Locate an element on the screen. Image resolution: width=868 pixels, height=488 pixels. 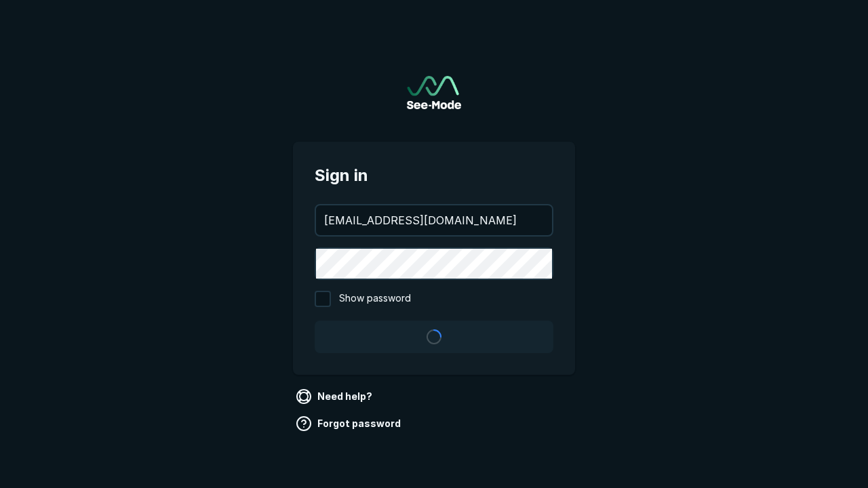
a: Forgot password is located at coordinates (349, 423).